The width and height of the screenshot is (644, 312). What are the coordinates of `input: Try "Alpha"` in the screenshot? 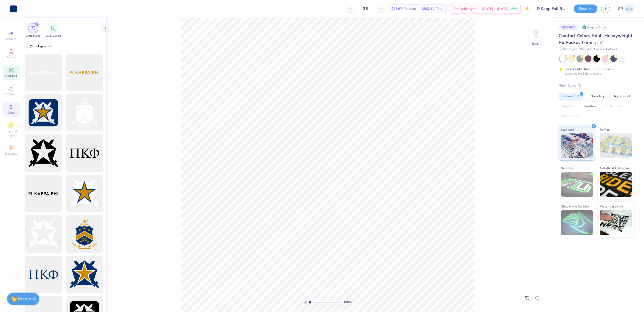 It's located at (64, 46).